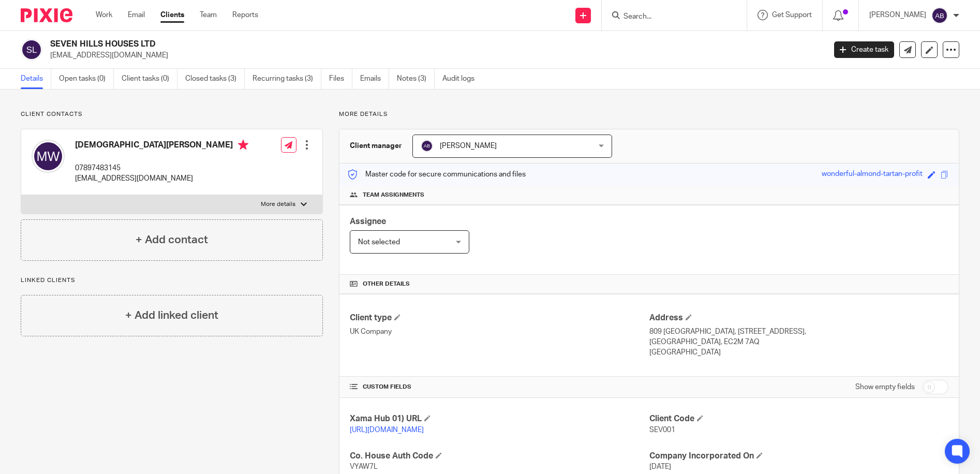 This screenshot has width=980, height=474. I want to click on a: Open tasks (0), so click(86, 78).